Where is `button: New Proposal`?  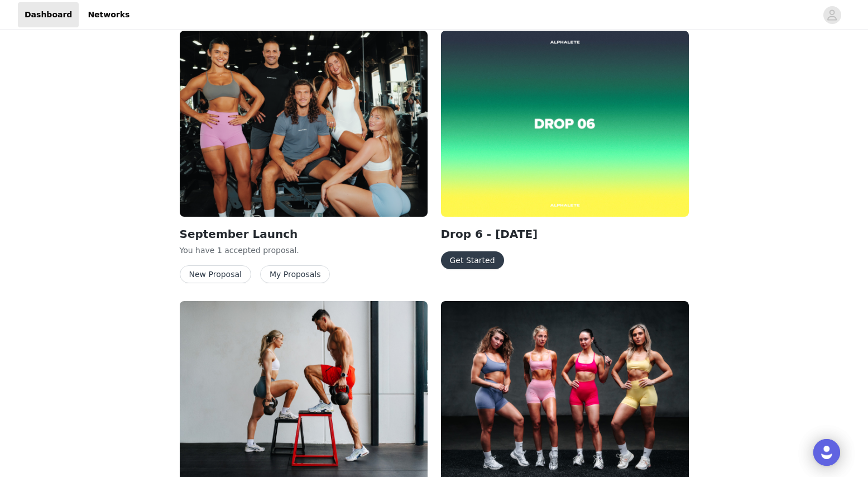
button: New Proposal is located at coordinates (216, 274).